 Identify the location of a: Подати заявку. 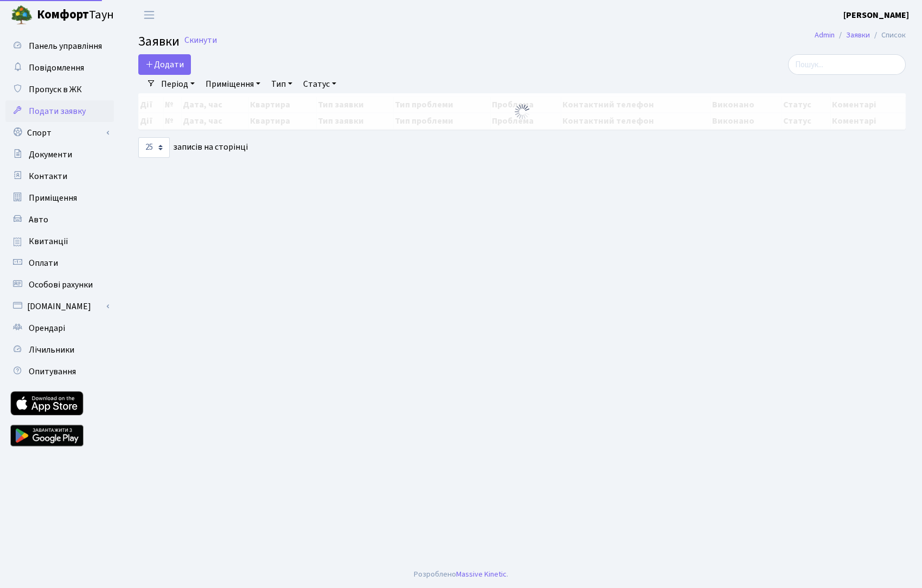
(60, 111).